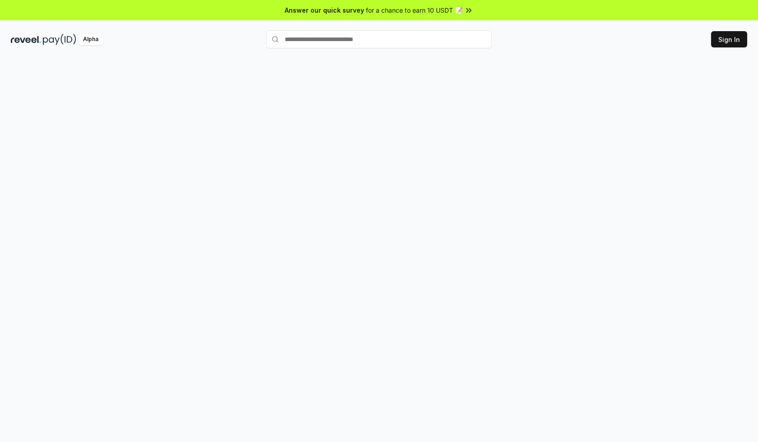  I want to click on button: Sign In, so click(729, 39).